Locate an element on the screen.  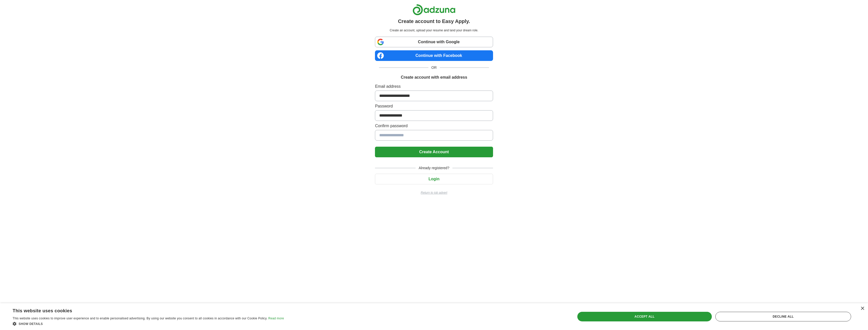
p: Create an account, upload your resume and land your dream role. is located at coordinates (434, 30).